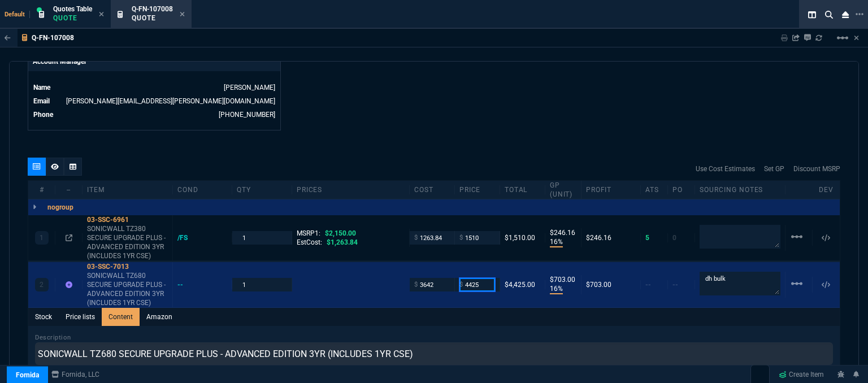 Image resolution: width=868 pixels, height=383 pixels. I want to click on div: Total, so click(523, 190).